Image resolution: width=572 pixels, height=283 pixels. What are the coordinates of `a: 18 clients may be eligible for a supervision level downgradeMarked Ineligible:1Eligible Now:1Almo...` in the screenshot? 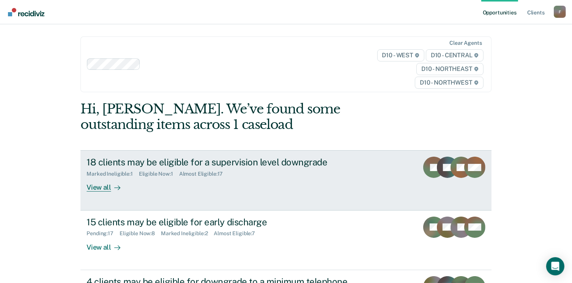 It's located at (286, 180).